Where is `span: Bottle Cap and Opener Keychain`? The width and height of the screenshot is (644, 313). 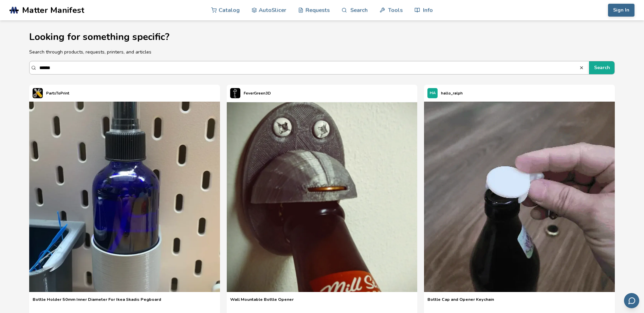
span: Bottle Cap and Opener Keychain is located at coordinates (461, 302).